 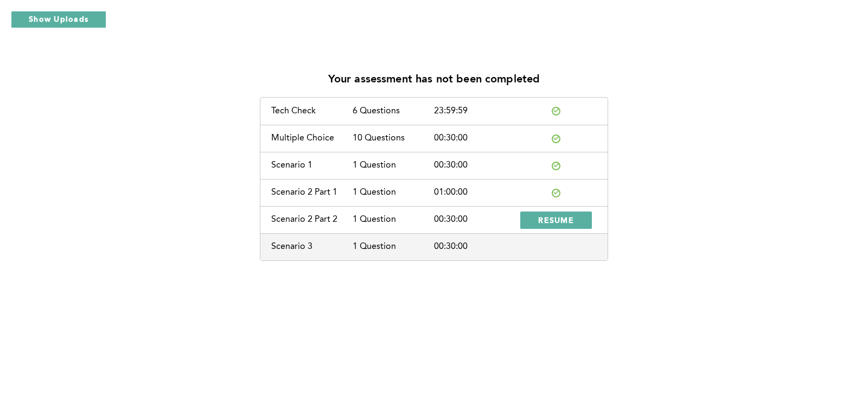 I want to click on div: 23:59:59, so click(x=475, y=111).